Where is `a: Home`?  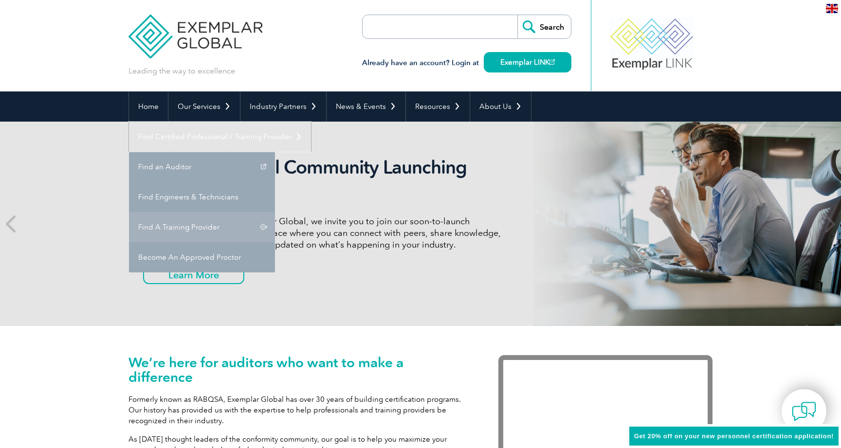 a: Home is located at coordinates (148, 107).